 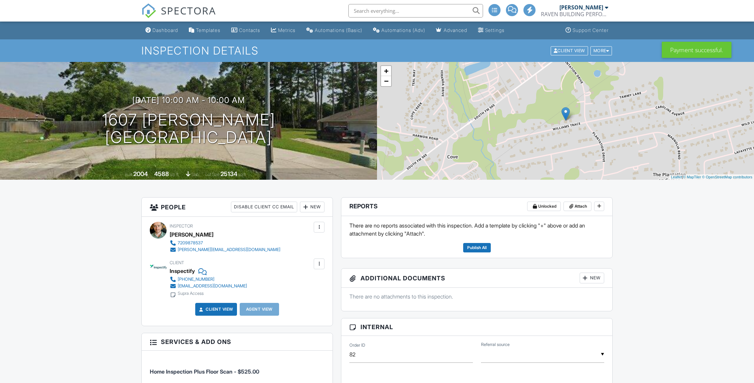 I want to click on input: Search everything..., so click(x=416, y=11).